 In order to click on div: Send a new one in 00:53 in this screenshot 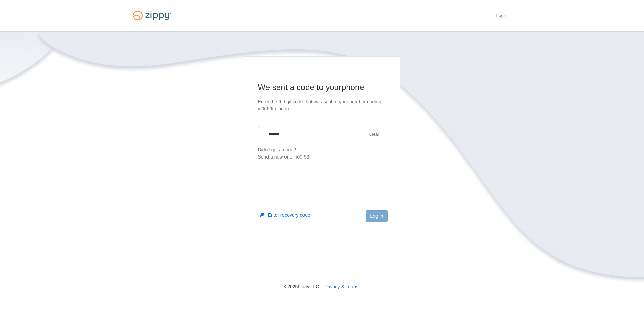, I will do `click(322, 157)`.